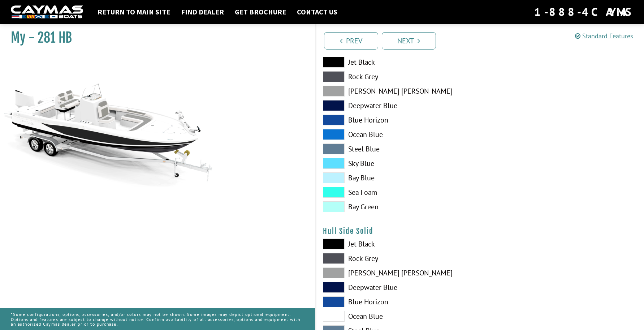 This screenshot has width=644, height=330. What do you see at coordinates (604, 36) in the screenshot?
I see `a: Standard Features` at bounding box center [604, 36].